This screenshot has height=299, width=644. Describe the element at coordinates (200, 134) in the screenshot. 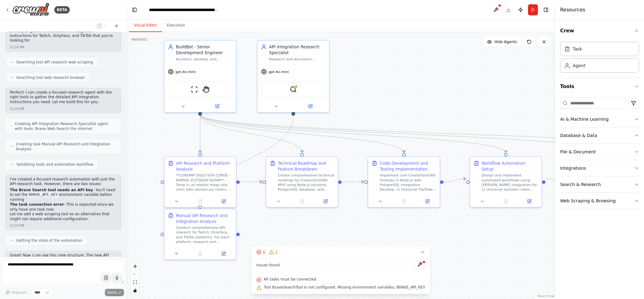

I see `g: Edge from a6121943-9533-495b-92a1-8cbc52cd2275 to ab9db97f-eed5-47db-b21d-8a71d69b616e` at that location.